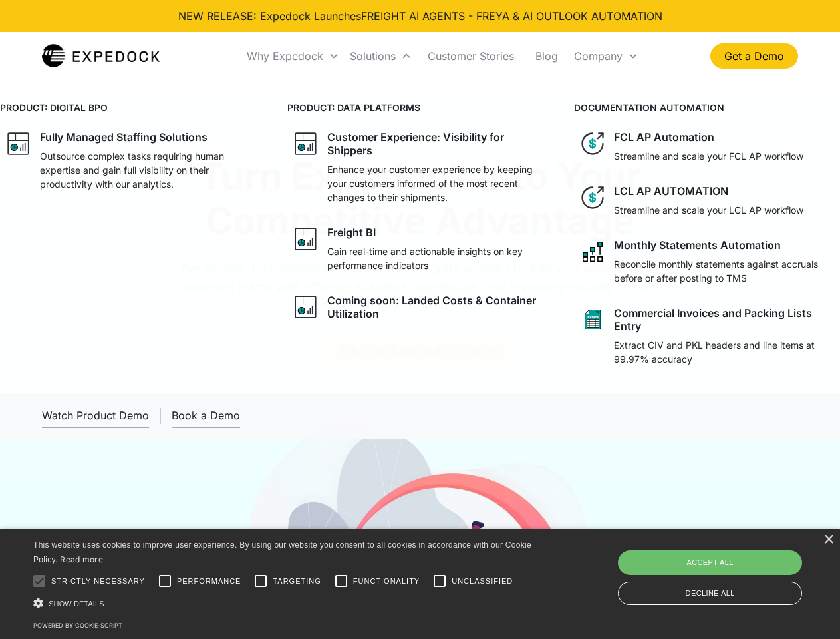  I want to click on a: home, so click(101, 56).